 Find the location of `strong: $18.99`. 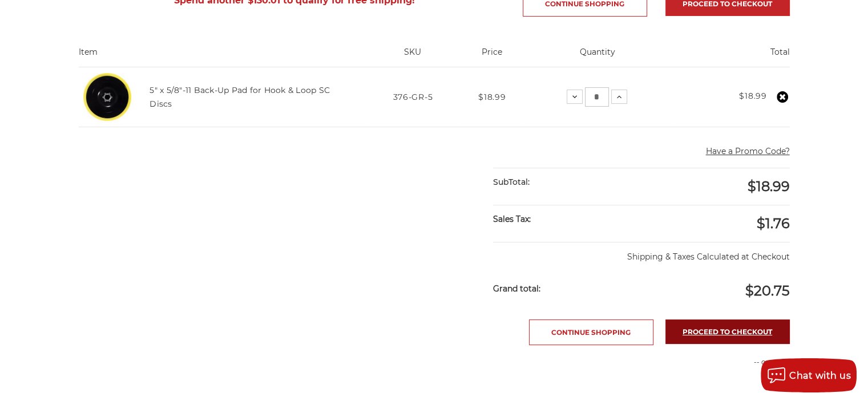

strong: $18.99 is located at coordinates (753, 96).